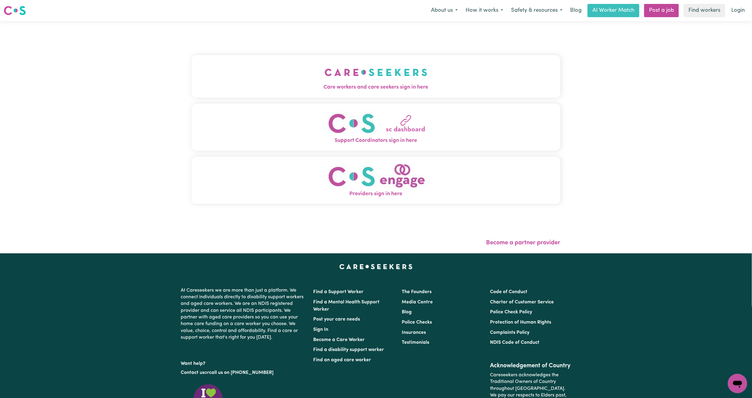 This screenshot has width=752, height=398. I want to click on p: At Careseekers we are more than just a platform. We connect individuals directly to disability su..., so click(244, 314).